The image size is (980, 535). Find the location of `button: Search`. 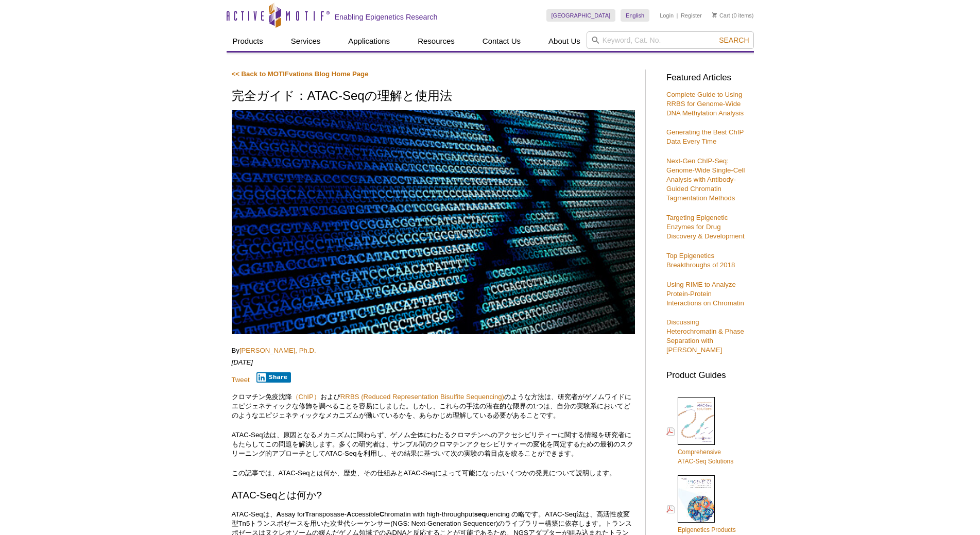

button: Search is located at coordinates (734, 40).